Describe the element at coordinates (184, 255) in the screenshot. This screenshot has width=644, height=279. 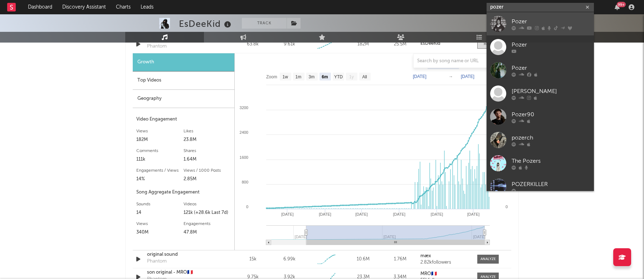
I see `div: original sound` at that location.